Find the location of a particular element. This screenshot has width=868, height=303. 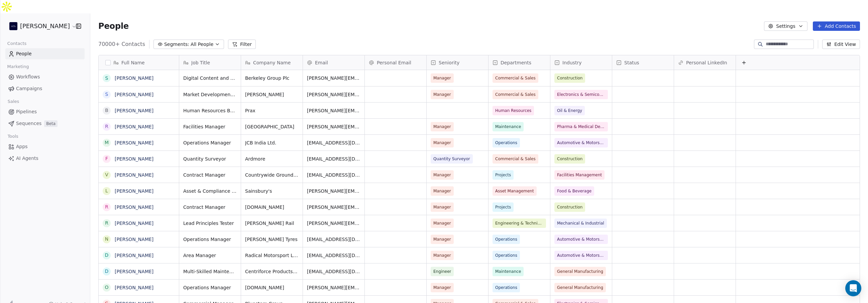

span: Human Resources Business Partner- Retail is located at coordinates (210, 111).